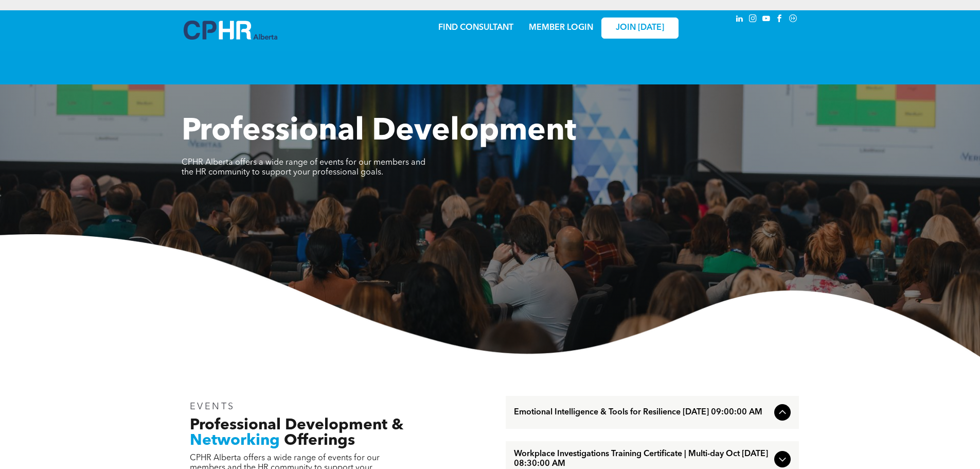 Image resolution: width=980 pixels, height=469 pixels. Describe the element at coordinates (230, 30) in the screenshot. I see `img: A blue and white logo for cp alberta` at that location.